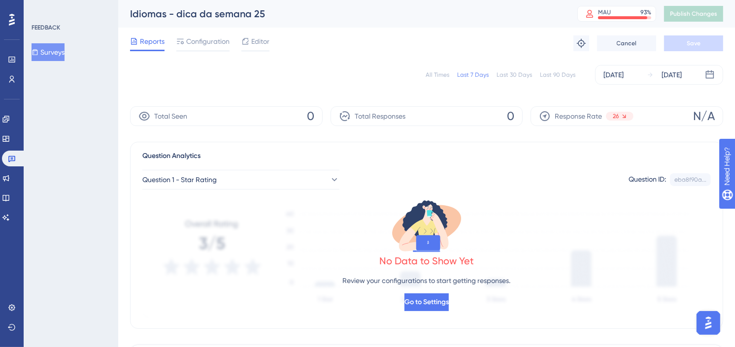  Describe the element at coordinates (179, 180) in the screenshot. I see `span: Question 1 - Star Rating` at that location.